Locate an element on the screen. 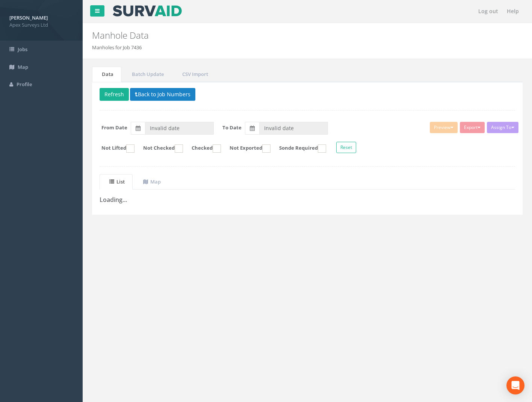  button: Preview is located at coordinates (444, 127).